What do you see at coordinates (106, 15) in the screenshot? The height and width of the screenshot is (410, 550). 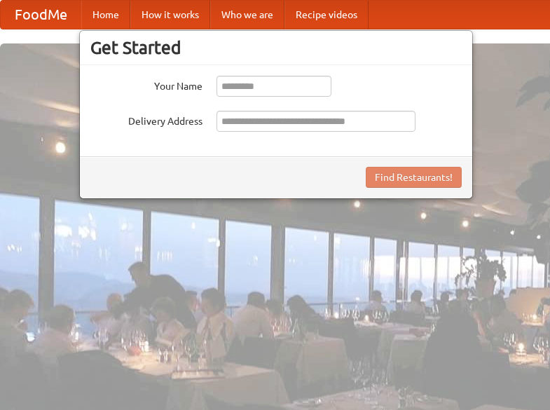 I see `a: Home` at bounding box center [106, 15].